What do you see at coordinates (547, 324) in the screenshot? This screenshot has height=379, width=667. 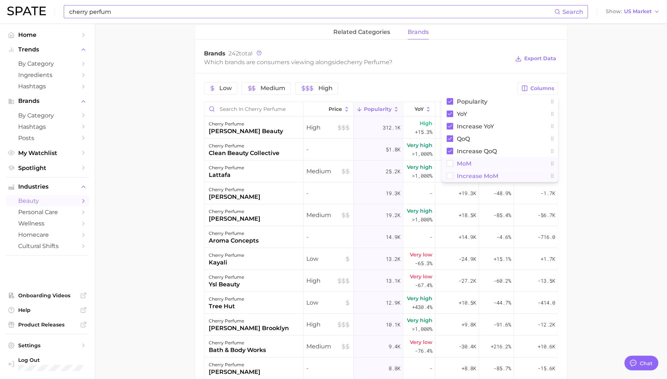 I see `span: -12.2k` at bounding box center [547, 324].